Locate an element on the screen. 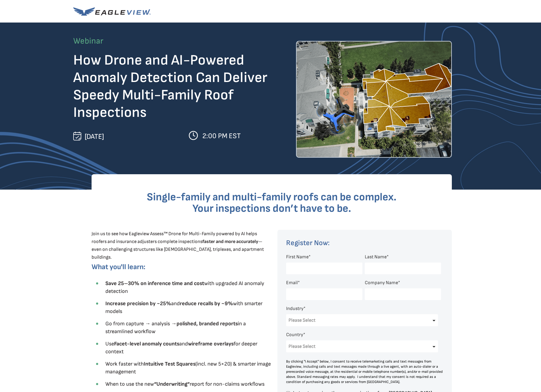  span: with upgraded AI anomaly detection is located at coordinates (185, 287).